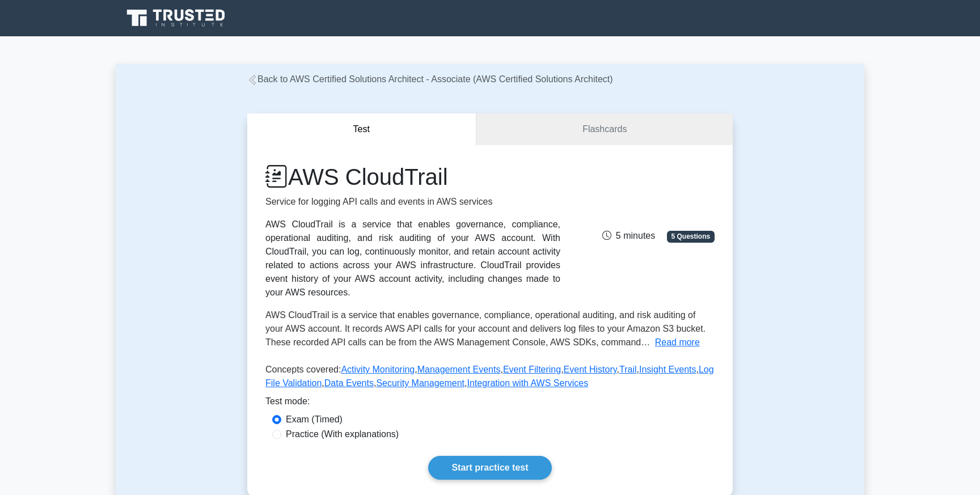  What do you see at coordinates (459, 369) in the screenshot?
I see `a: Management Events` at bounding box center [459, 369].